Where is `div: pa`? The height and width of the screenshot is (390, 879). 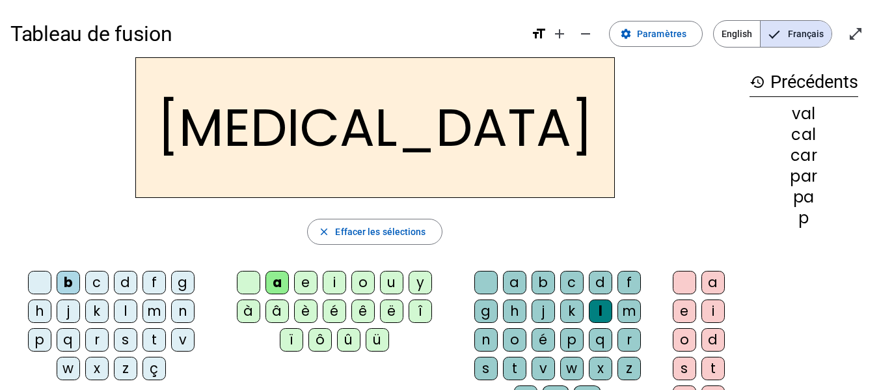
div: pa is located at coordinates (803, 197).